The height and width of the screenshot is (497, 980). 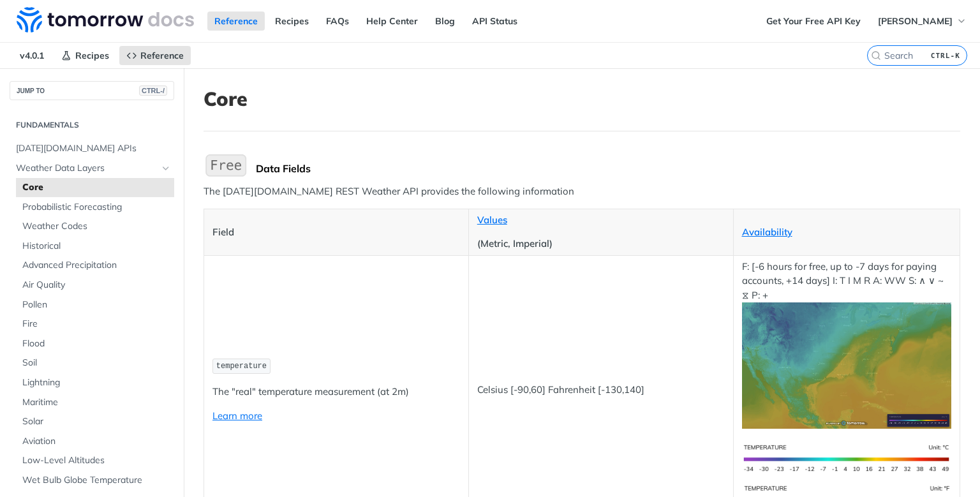 What do you see at coordinates (601, 244) in the screenshot?
I see `p: (Metric, Imperial)` at bounding box center [601, 244].